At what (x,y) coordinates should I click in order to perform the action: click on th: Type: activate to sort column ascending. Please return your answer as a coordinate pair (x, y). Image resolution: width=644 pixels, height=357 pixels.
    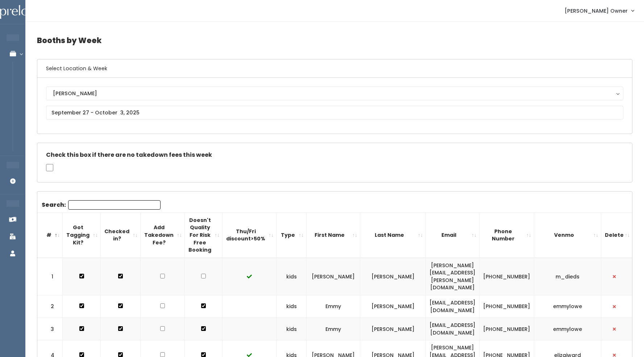
    Looking at the image, I should click on (292, 235).